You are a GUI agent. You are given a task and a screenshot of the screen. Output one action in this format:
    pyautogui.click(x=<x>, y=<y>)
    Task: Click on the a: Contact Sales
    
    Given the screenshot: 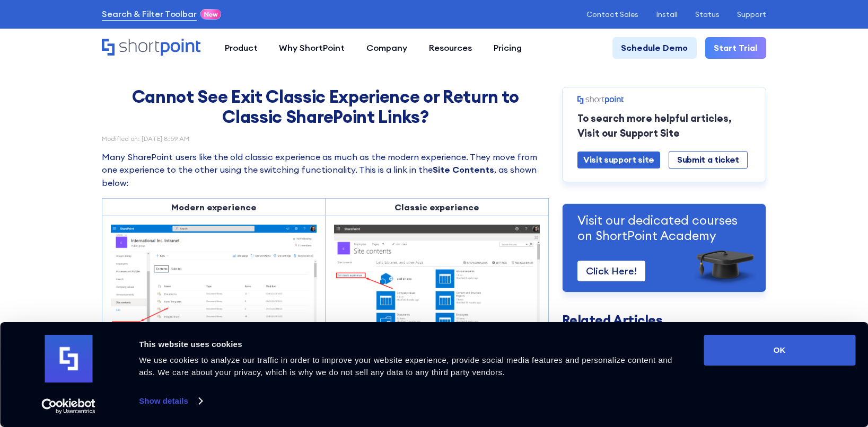 What is the action you would take?
    pyautogui.click(x=613, y=14)
    